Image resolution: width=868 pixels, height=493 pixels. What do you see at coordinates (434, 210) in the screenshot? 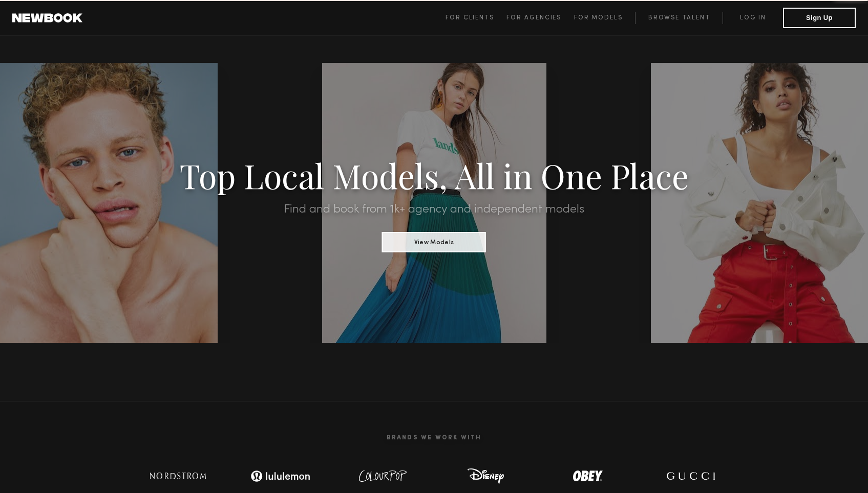
I see `h2: Find and book from 1k+ agency and independent models` at bounding box center [434, 210].